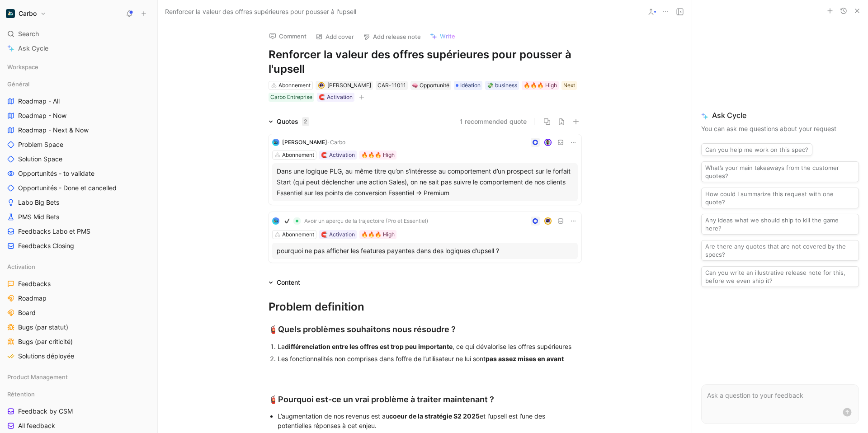 The image size is (868, 433). Describe the element at coordinates (289, 122) in the screenshot. I see `div: Quotes2` at that location.